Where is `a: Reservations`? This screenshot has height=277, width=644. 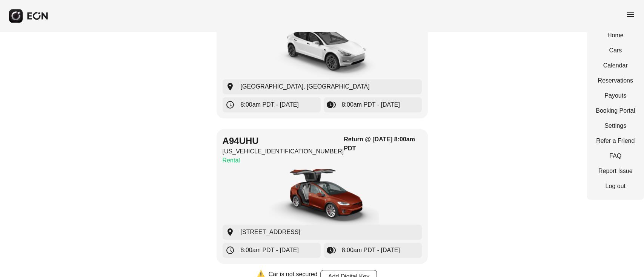 a: Reservations is located at coordinates (615, 81).